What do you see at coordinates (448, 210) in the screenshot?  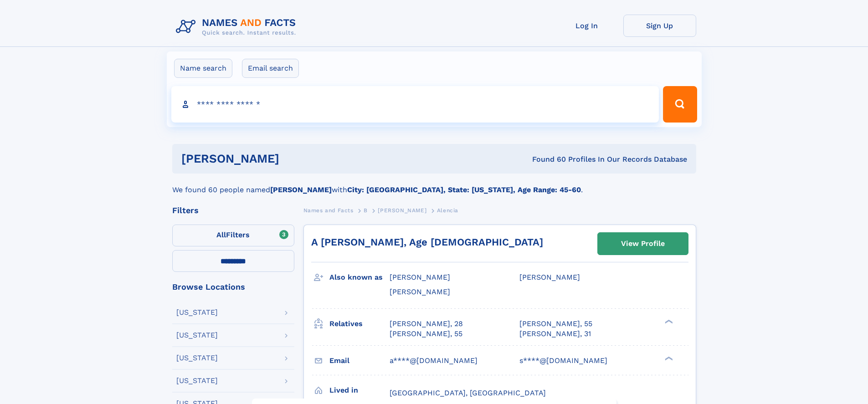 I see `span: Alencia` at bounding box center [448, 210].